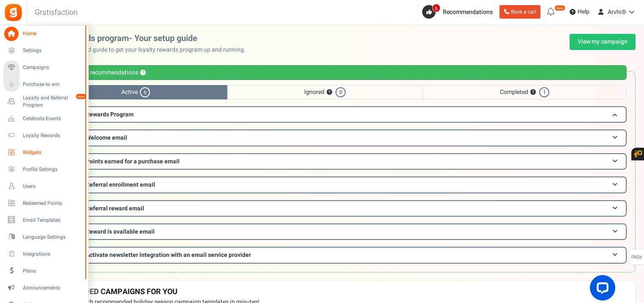 The image size is (644, 303). Describe the element at coordinates (52, 203) in the screenshot. I see `span: Redeemed Points` at that location.